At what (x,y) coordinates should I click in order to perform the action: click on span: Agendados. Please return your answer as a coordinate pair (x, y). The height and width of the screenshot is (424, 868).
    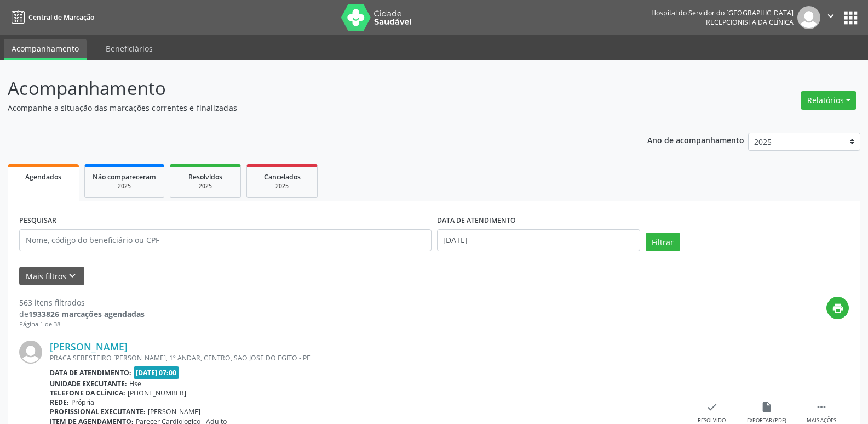
    Looking at the image, I should click on (44, 177).